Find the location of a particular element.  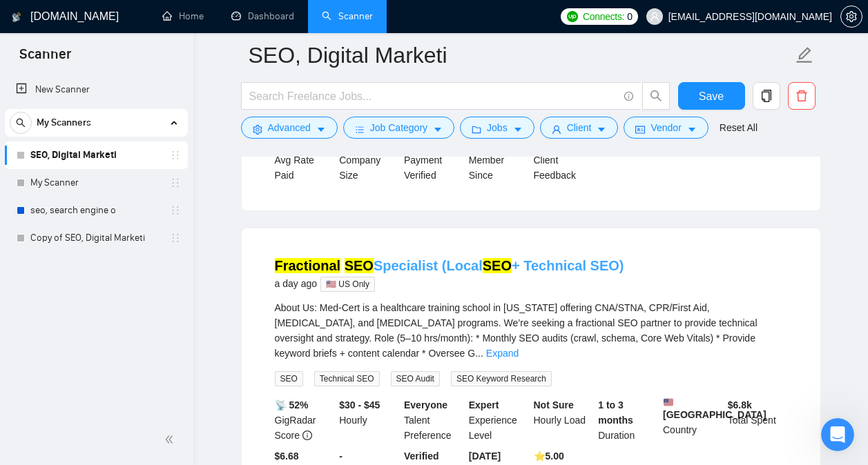

a: seo, search engine o is located at coordinates (96, 211).